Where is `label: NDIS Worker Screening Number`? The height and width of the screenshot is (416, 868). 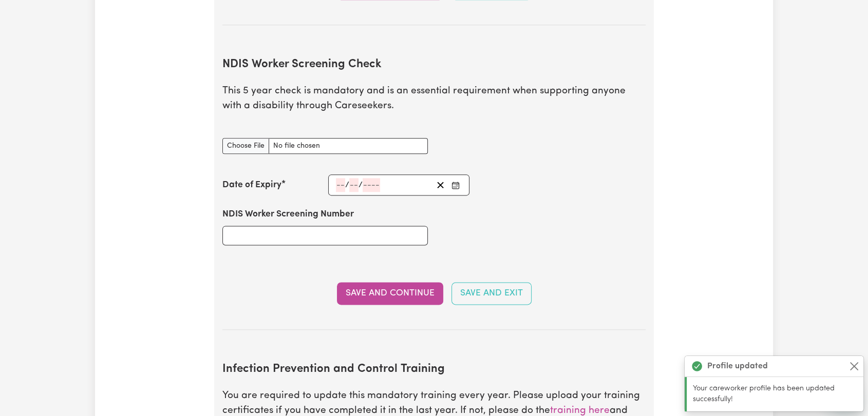
label: NDIS Worker Screening Number is located at coordinates (288, 214).